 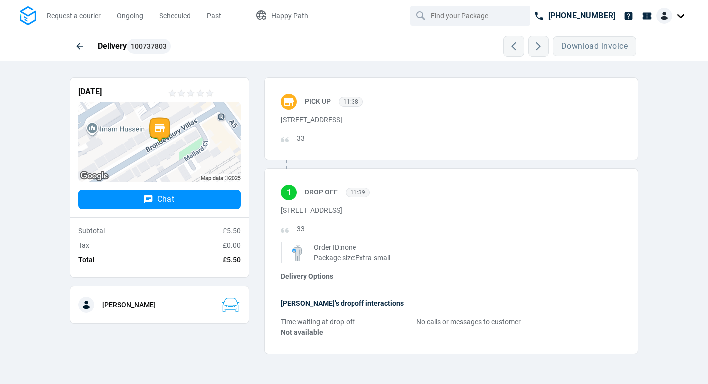 I want to click on span: Total, so click(x=86, y=260).